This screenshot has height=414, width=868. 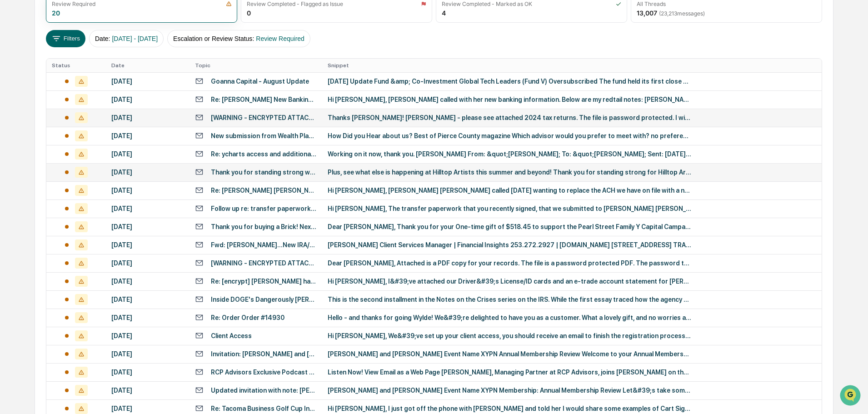 I want to click on div: [WARNING - ENCRYPTED ATTACHMENT NOT VIRUS SCANNED] Re: Mutual client, so click(x=263, y=117).